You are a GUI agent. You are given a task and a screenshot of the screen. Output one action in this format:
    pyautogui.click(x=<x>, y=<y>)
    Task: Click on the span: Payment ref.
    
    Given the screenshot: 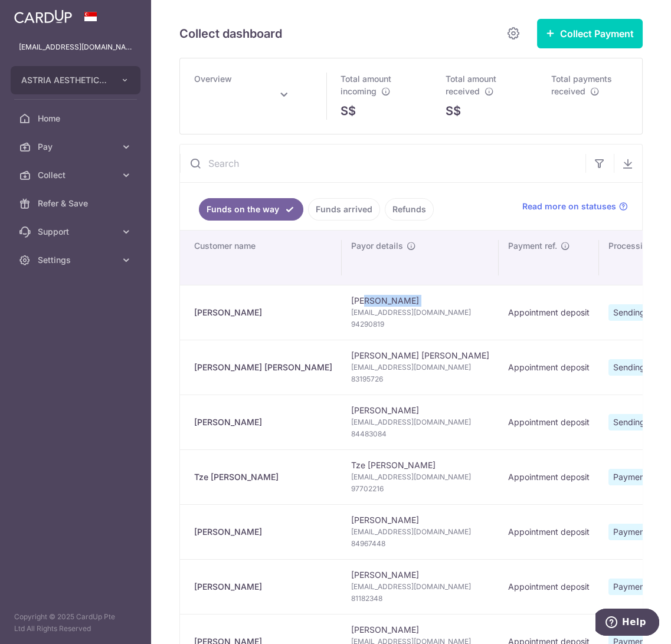 What is the action you would take?
    pyautogui.click(x=532, y=246)
    